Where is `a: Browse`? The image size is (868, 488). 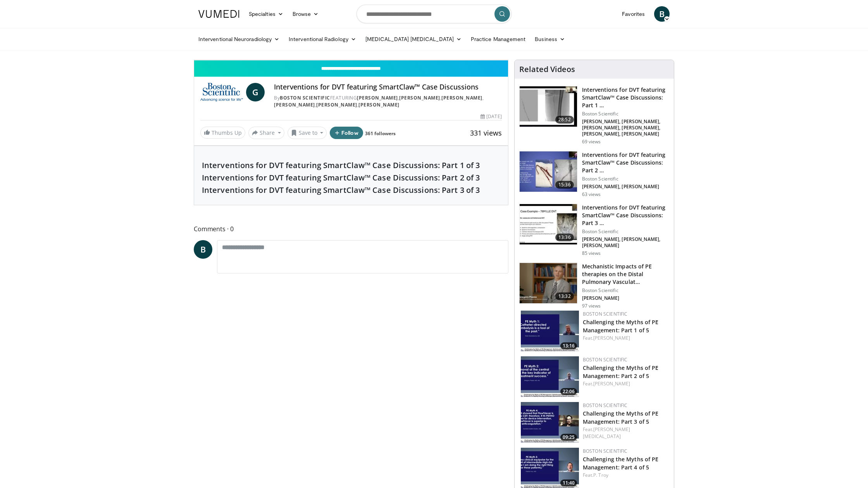 a: Browse is located at coordinates (306, 14).